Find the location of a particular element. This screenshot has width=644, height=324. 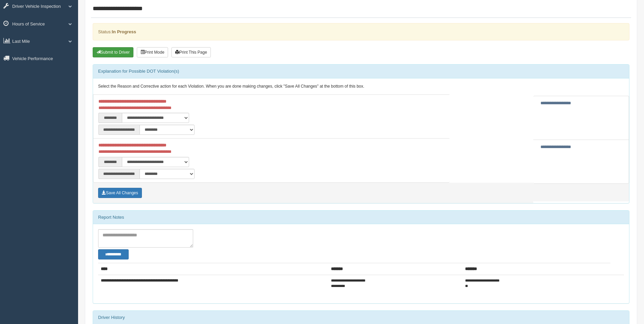

button: Print Mode is located at coordinates (153, 52).